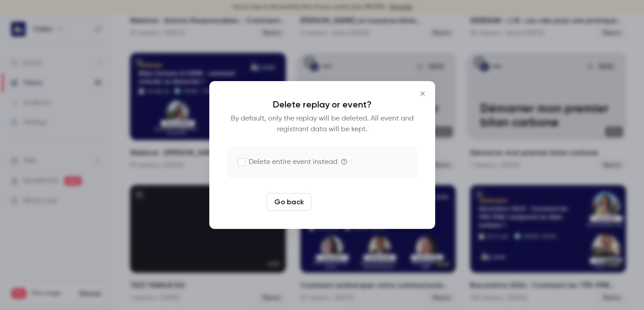 Image resolution: width=644 pixels, height=310 pixels. I want to click on p: Delete replay or event?, so click(322, 104).